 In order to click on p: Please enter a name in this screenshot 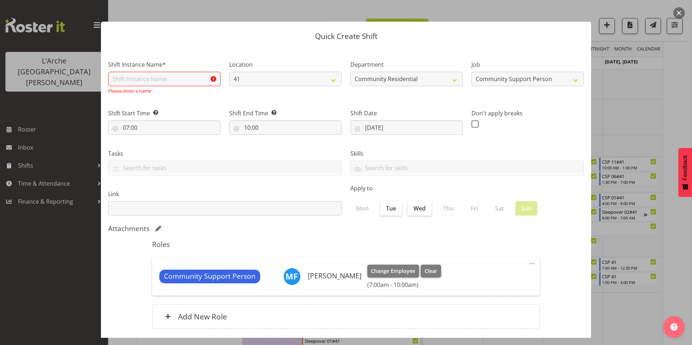, I will do `click(164, 91)`.